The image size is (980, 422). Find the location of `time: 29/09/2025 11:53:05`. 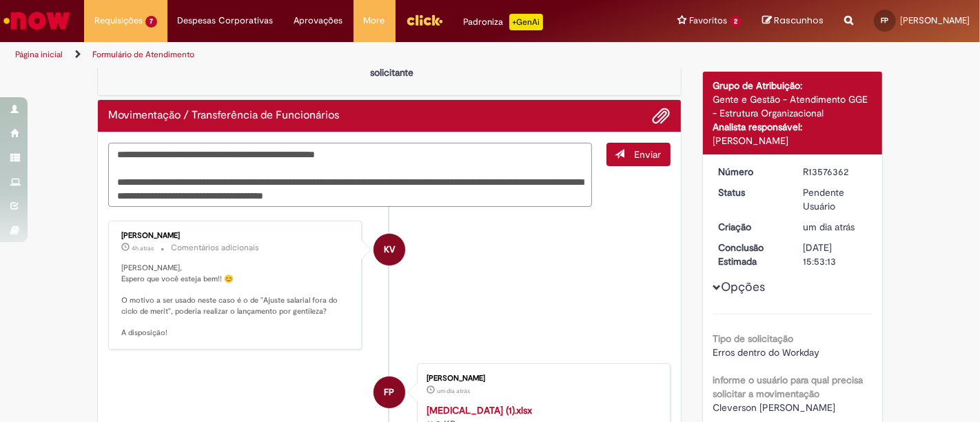

time: 29/09/2025 11:53:05 is located at coordinates (454, 391).